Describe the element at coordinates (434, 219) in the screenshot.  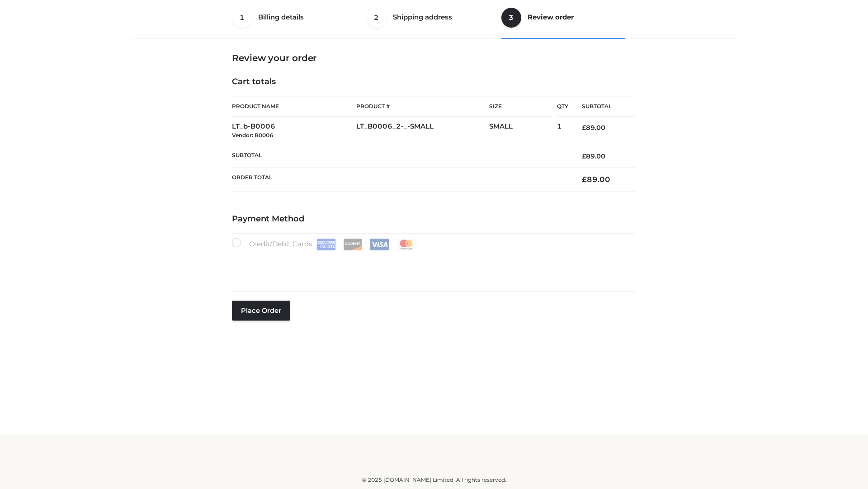
I see `h4: Payment Method` at that location.